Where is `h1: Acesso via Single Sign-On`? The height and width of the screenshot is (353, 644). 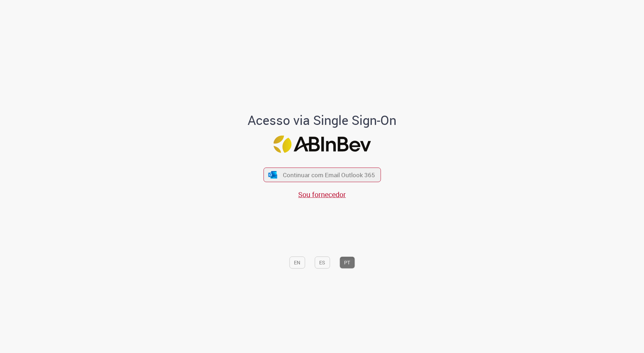 h1: Acesso via Single Sign-On is located at coordinates (322, 120).